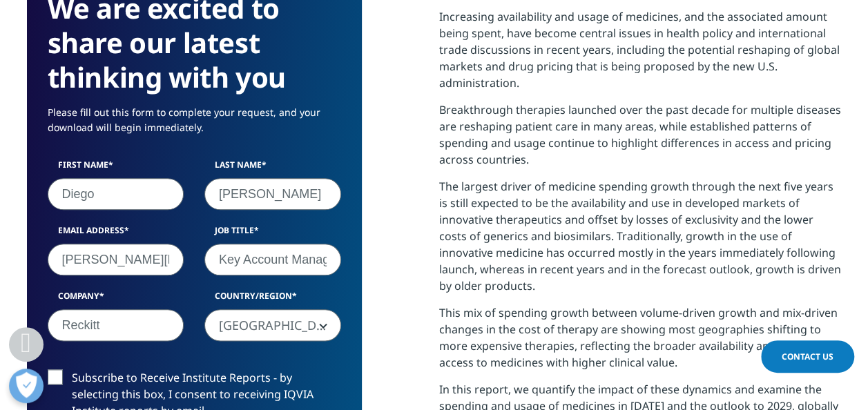  What do you see at coordinates (116, 300) in the screenshot?
I see `label: Company` at bounding box center [116, 300].